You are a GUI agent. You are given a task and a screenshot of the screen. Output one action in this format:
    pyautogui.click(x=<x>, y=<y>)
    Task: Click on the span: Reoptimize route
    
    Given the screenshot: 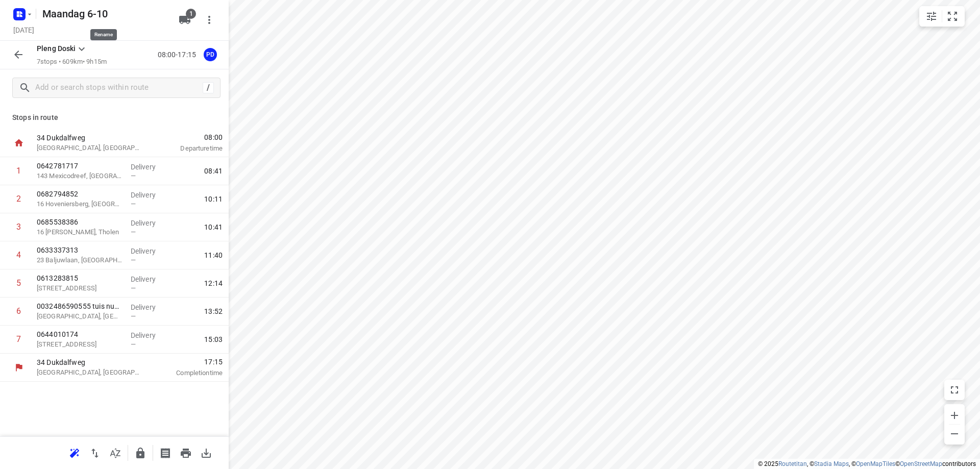 What is the action you would take?
    pyautogui.click(x=74, y=452)
    